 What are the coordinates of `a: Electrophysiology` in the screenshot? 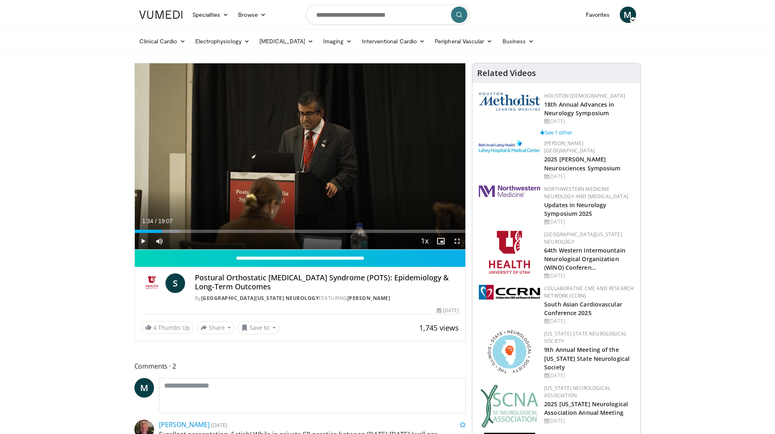 It's located at (222, 41).